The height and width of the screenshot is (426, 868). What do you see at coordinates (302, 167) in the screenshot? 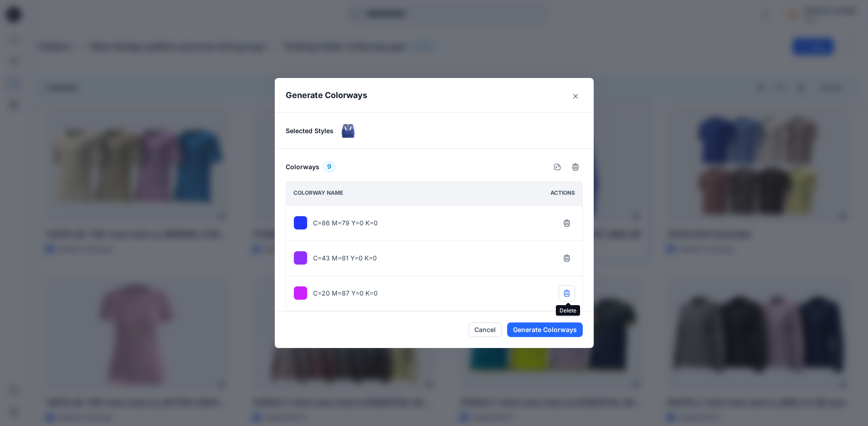
I see `h6: Colorways` at bounding box center [302, 167].